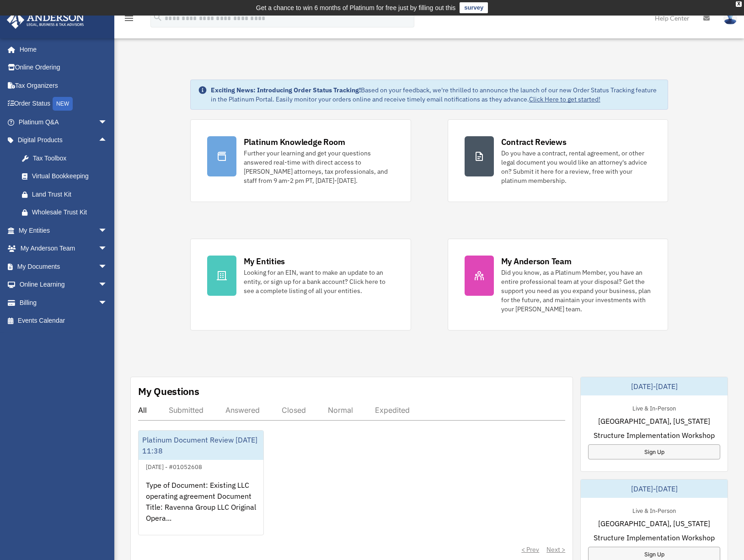 The height and width of the screenshot is (560, 744). What do you see at coordinates (187, 410) in the screenshot?
I see `div: Submitted` at bounding box center [187, 410].